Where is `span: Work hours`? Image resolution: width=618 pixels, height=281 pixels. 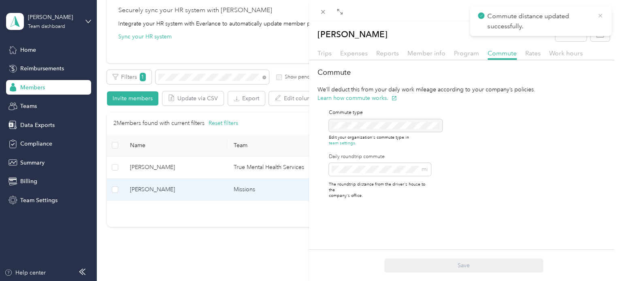
span: Work hours is located at coordinates (565, 53).